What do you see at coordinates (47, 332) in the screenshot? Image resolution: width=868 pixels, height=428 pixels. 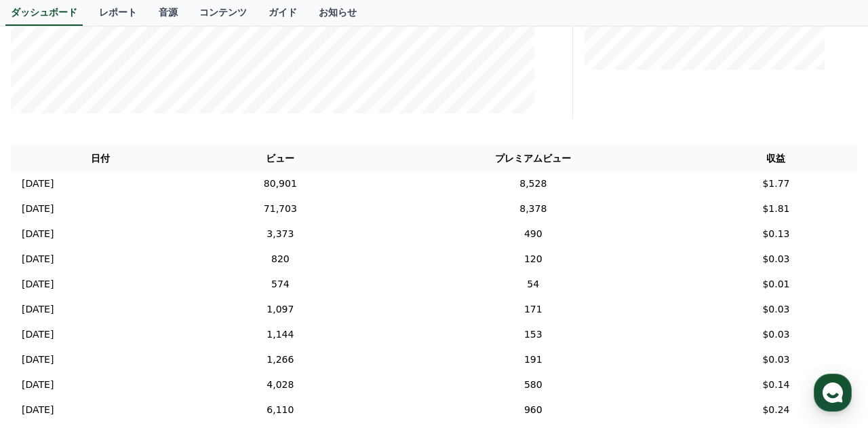 I see `a: ホーム` at bounding box center [47, 332].